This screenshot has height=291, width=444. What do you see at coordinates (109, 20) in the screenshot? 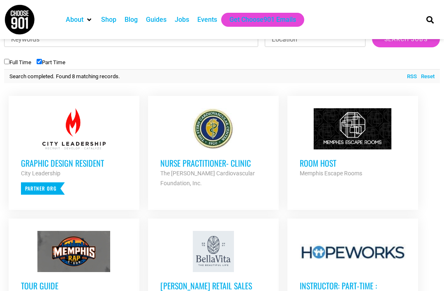
I see `a: Shop` at bounding box center [109, 20].